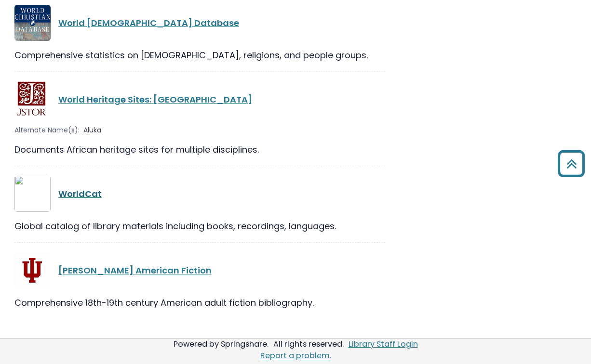 The width and height of the screenshot is (591, 364). What do you see at coordinates (47, 130) in the screenshot?
I see `span: Alternate Name(s):` at bounding box center [47, 130].